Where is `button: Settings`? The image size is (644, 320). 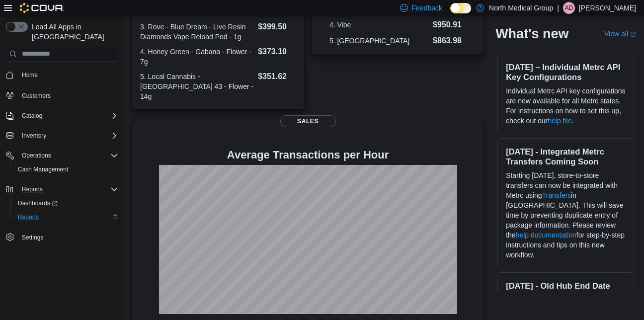
button: Settings is located at coordinates (62, 237).